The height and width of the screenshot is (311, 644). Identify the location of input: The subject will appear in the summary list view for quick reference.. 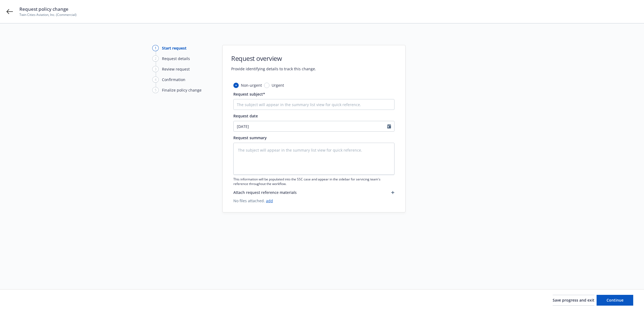
(314, 104).